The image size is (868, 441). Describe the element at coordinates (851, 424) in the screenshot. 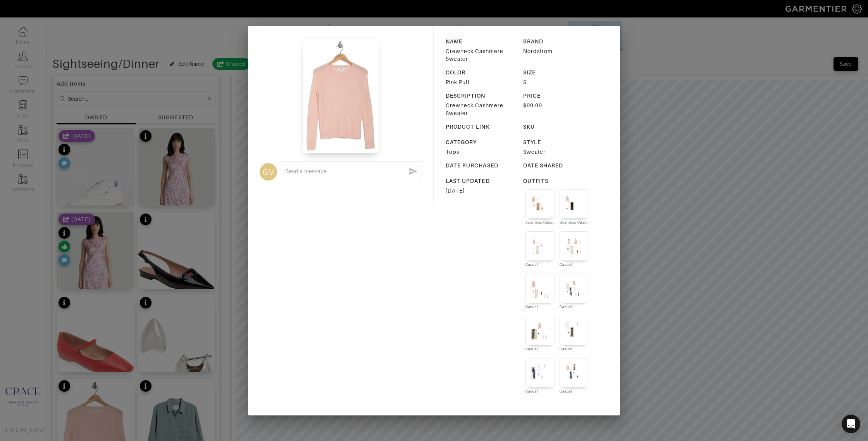

I see `div: Open Intercom Messenger` at that location.